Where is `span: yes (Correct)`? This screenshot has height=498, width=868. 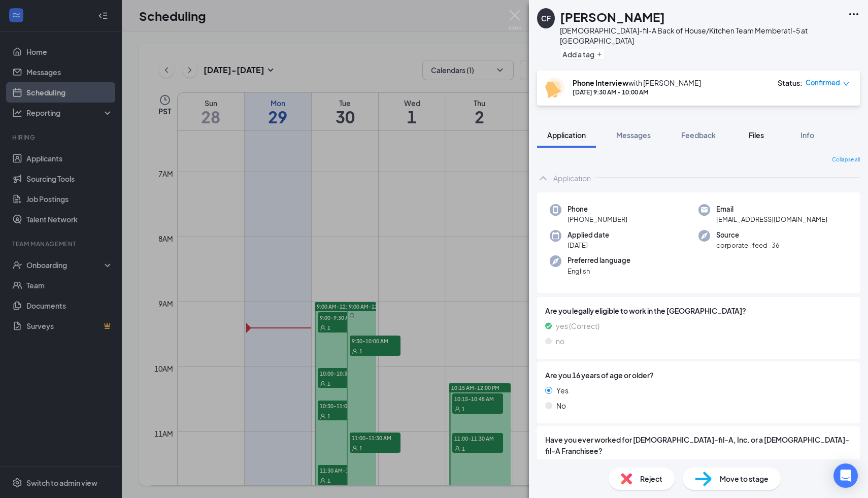 span: yes (Correct) is located at coordinates (578, 326).